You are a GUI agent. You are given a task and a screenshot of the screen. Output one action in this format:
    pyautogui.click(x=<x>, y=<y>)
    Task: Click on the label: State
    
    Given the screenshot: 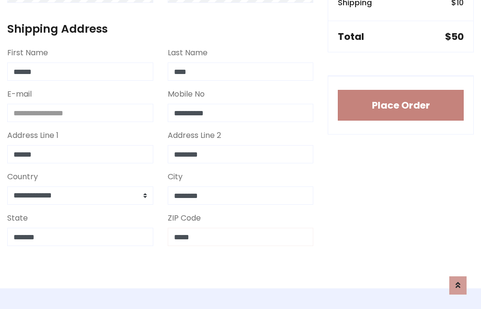 What is the action you would take?
    pyautogui.click(x=17, y=218)
    